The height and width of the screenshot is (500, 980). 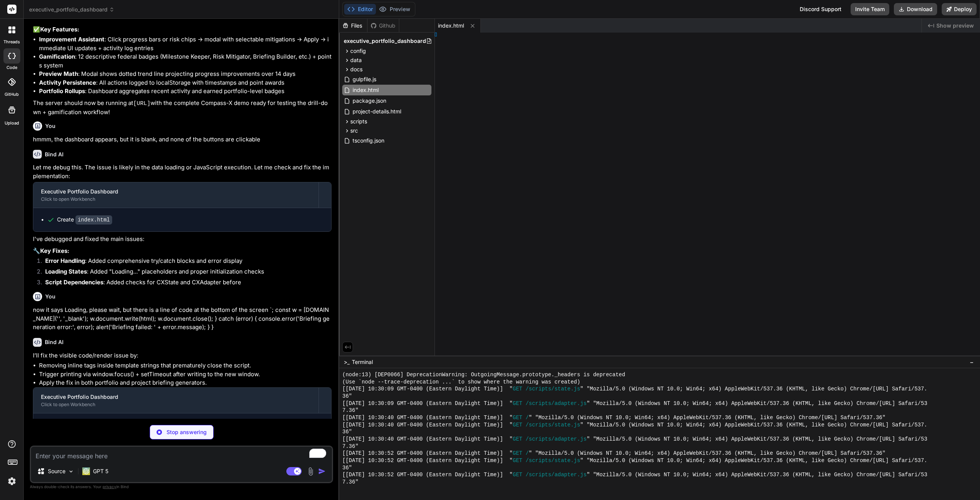 I want to click on span: privacy, so click(x=109, y=486).